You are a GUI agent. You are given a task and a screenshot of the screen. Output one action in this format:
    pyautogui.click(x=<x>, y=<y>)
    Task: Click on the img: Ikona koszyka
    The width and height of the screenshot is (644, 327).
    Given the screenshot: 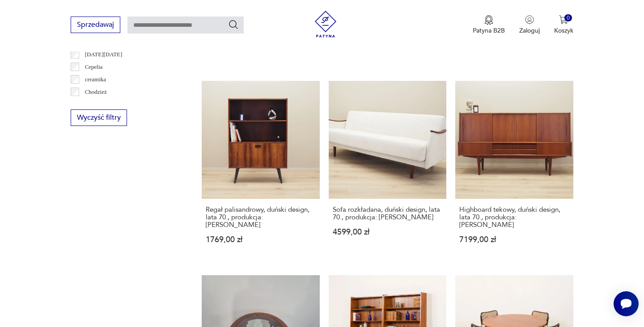 What is the action you would take?
    pyautogui.click(x=563, y=20)
    